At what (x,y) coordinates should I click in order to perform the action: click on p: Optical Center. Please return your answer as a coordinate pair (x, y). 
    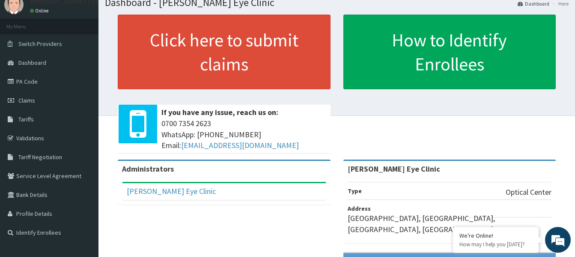
    Looking at the image, I should click on (529, 192).